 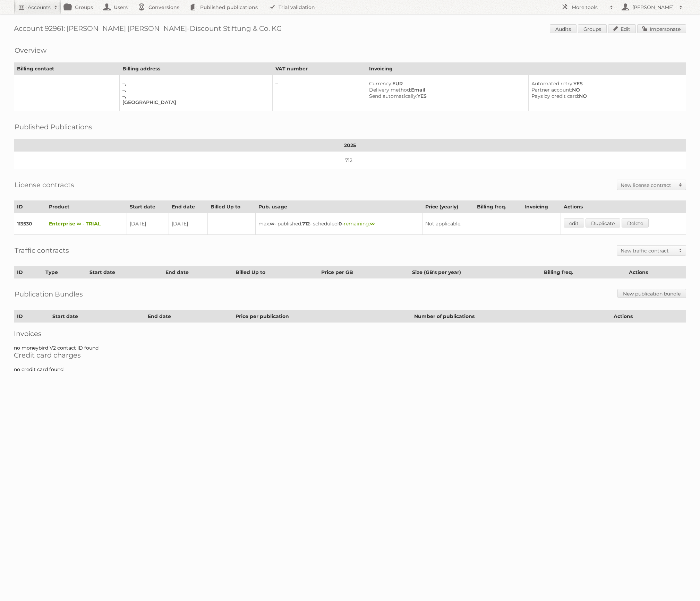 I want to click on a: New publication bundle, so click(x=652, y=293).